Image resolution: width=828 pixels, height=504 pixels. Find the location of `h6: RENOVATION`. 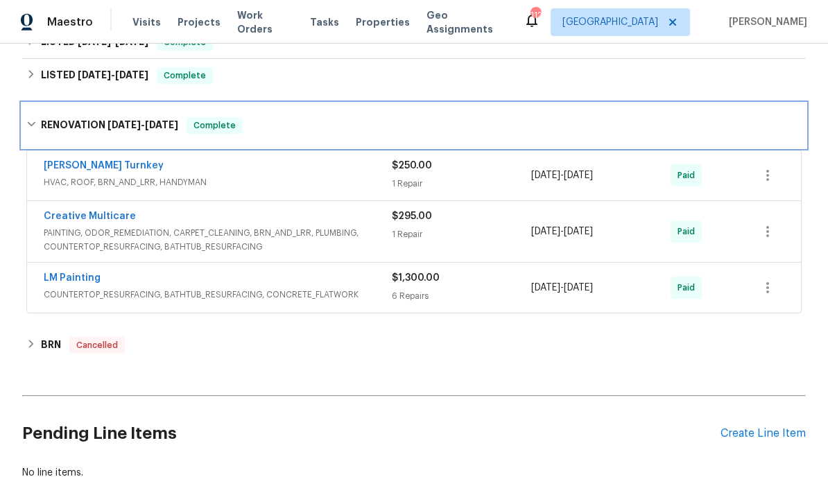

h6: RENOVATION is located at coordinates (109, 126).